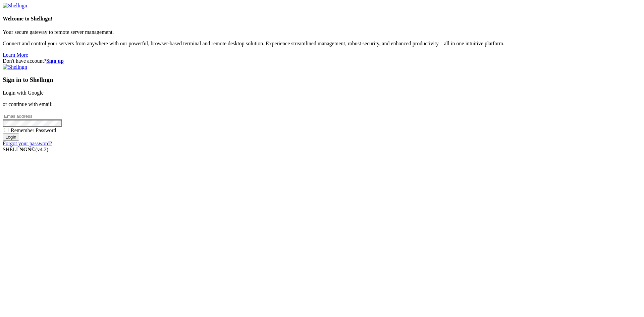 This screenshot has width=644, height=317. I want to click on input: Email address, so click(32, 116).